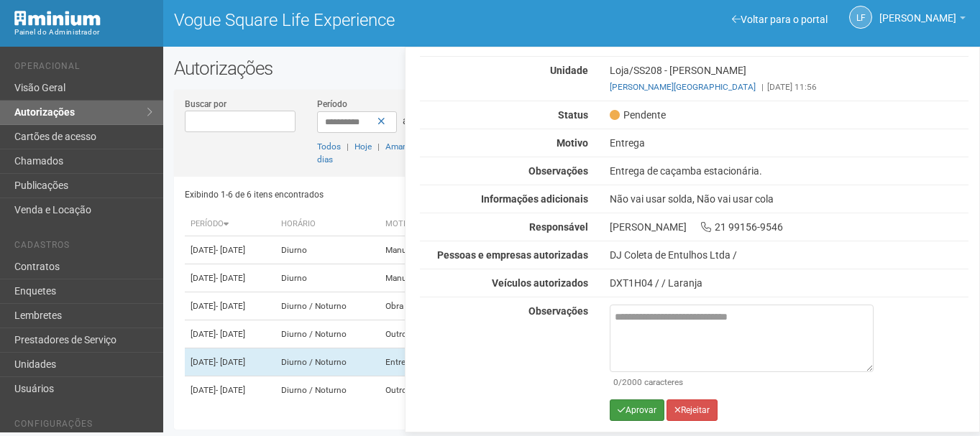  What do you see at coordinates (83, 248) in the screenshot?
I see `li: Cadastros` at bounding box center [83, 248].